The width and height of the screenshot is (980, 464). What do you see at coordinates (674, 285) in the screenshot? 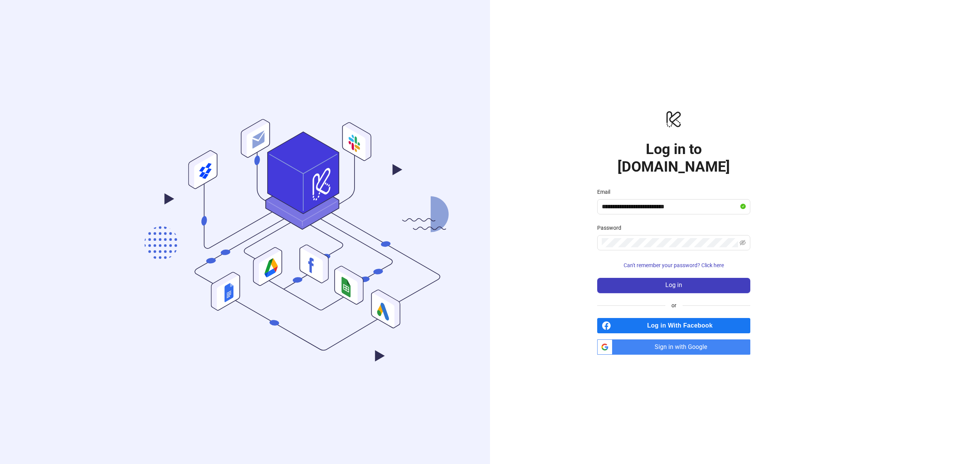
I see `span: Log in` at bounding box center [674, 285].